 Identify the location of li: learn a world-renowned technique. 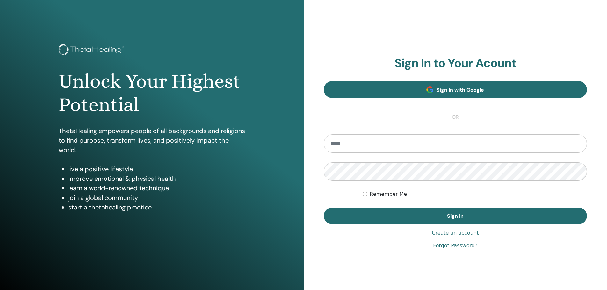
(156, 188).